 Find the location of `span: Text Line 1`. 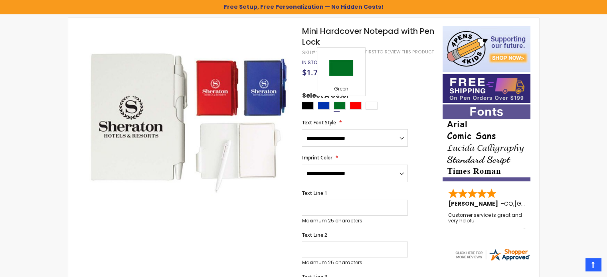

span: Text Line 1 is located at coordinates (314, 193).